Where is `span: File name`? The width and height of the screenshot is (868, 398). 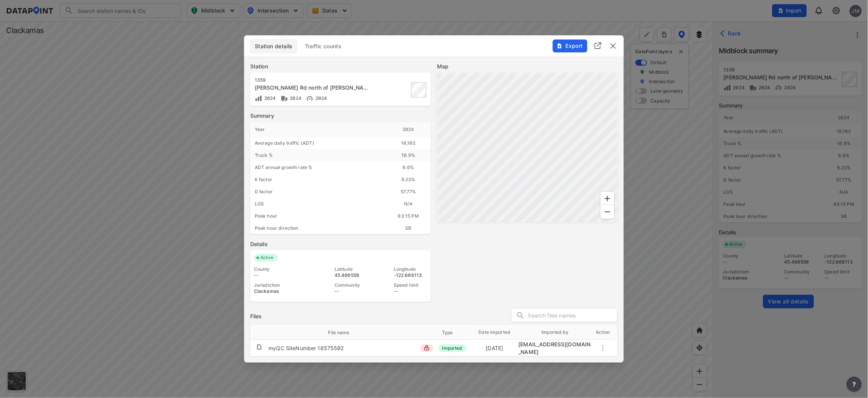 span: File name is located at coordinates (344, 332).